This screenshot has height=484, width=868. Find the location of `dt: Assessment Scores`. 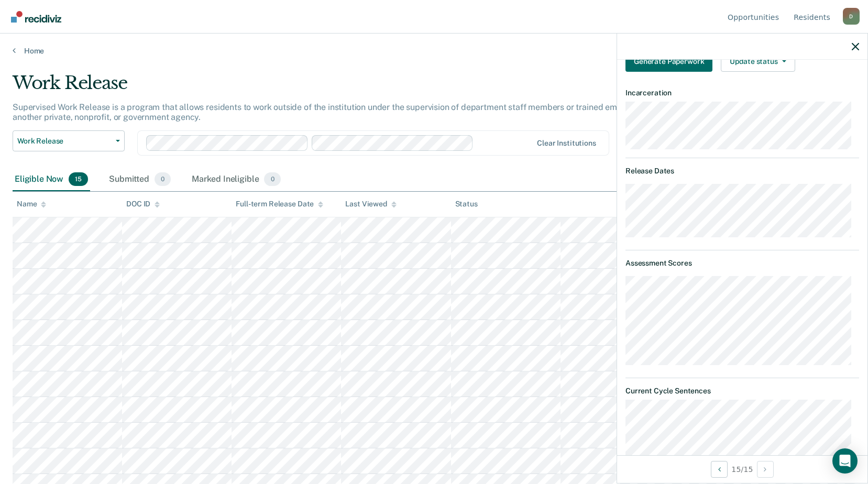

dt: Assessment Scores is located at coordinates (743, 263).